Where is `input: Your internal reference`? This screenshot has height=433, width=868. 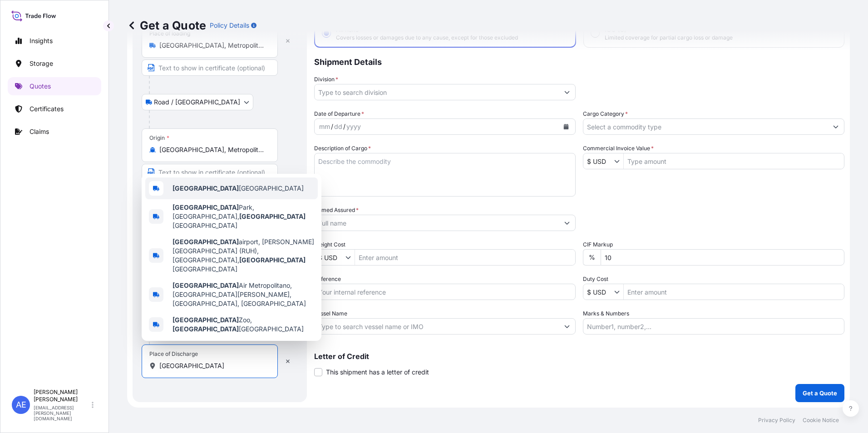
input: Your internal reference is located at coordinates (445, 292).